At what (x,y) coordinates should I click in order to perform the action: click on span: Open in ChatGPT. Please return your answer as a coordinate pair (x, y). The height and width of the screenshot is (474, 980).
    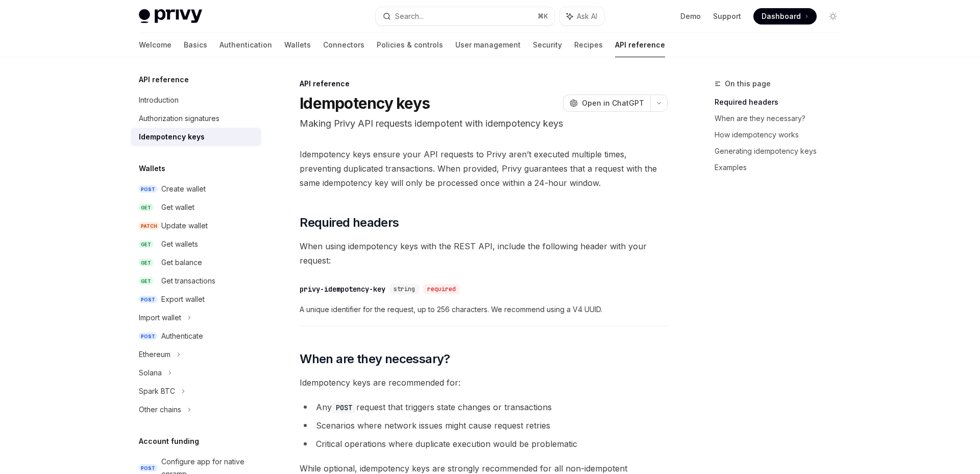
    Looking at the image, I should click on (613, 103).